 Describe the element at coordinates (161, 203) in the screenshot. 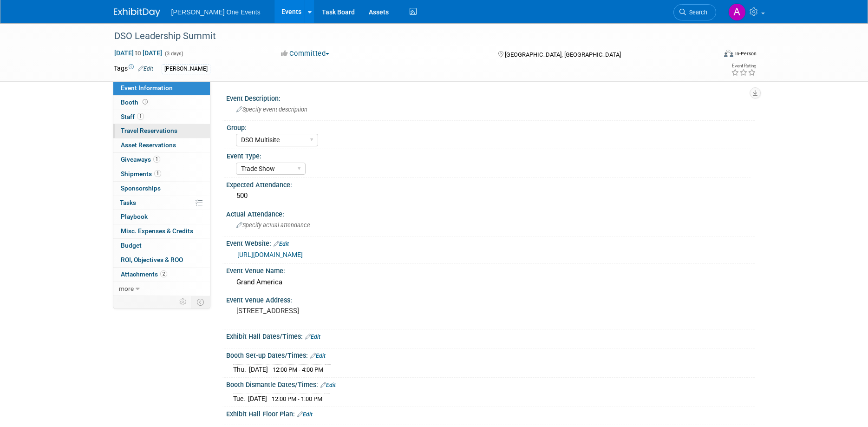

I see `a: Tasks` at that location.